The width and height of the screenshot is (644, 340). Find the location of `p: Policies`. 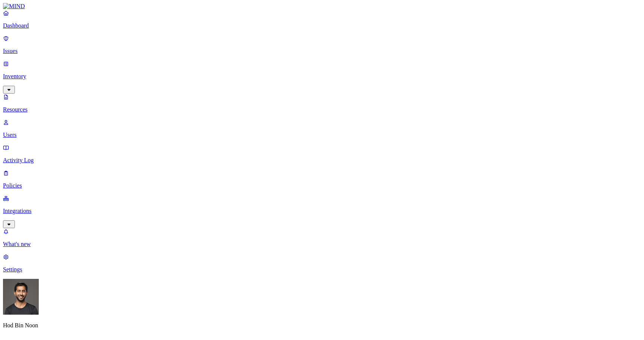

p: Policies is located at coordinates (322, 185).